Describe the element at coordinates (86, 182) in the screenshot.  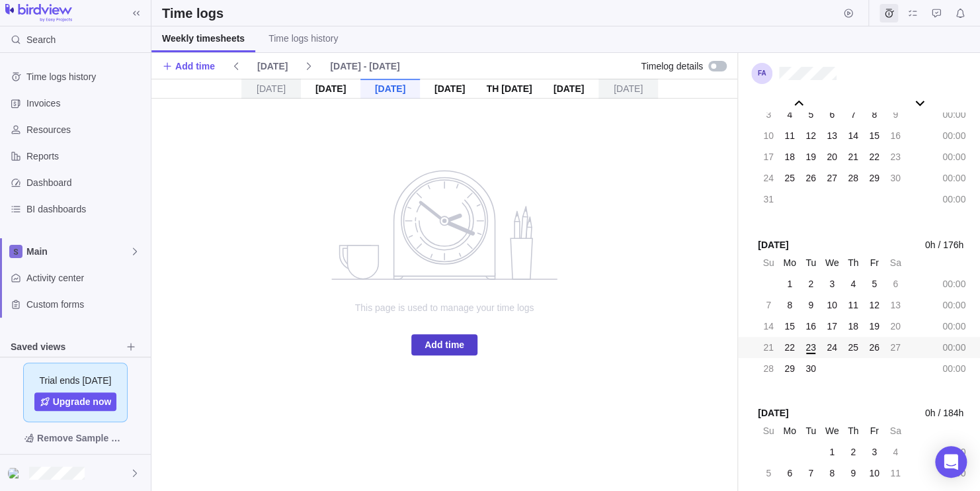
I see `span: Dashboard` at that location.